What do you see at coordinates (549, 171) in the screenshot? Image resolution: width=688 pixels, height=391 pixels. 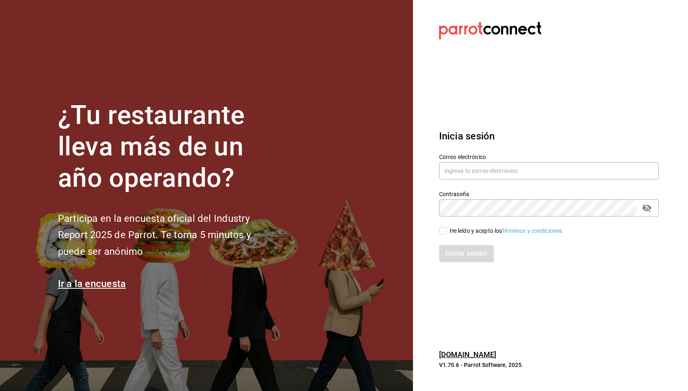 I see `input: Ingresa tu correo electrónico` at bounding box center [549, 171].